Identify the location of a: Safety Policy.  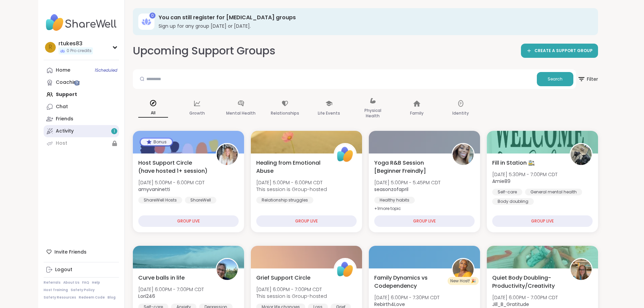
(83, 290).